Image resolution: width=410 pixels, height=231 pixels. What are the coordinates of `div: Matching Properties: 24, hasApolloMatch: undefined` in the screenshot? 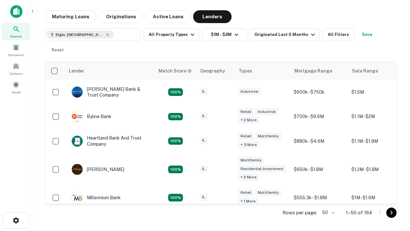 It's located at (176, 169).